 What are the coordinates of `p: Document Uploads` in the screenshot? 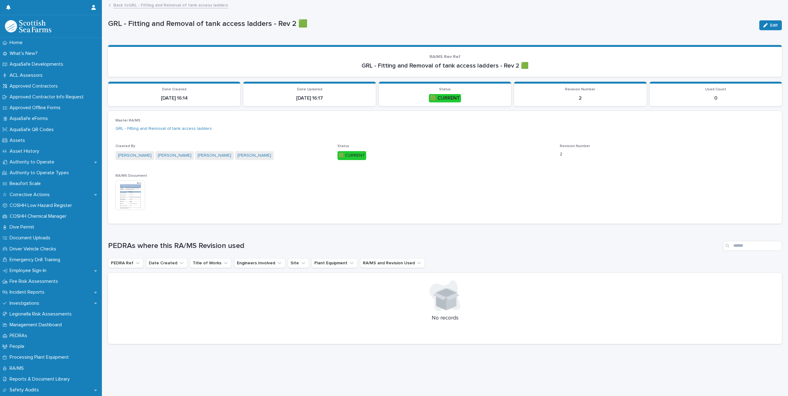 It's located at (31, 238).